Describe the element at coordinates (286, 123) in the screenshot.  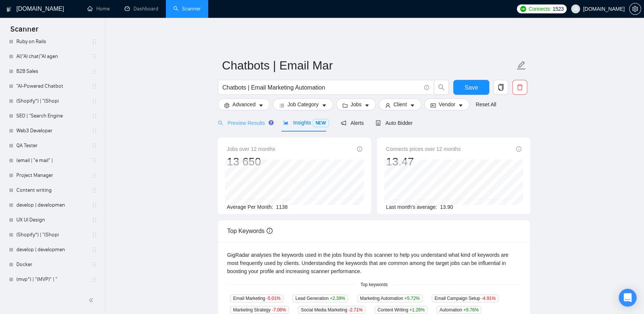
I see `span: area-chart` at that location.